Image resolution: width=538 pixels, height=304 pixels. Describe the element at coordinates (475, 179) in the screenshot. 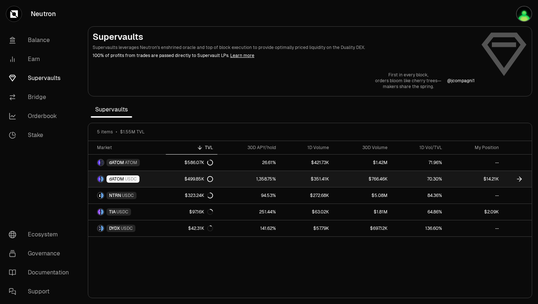

I see `a: $14.21K` at that location.